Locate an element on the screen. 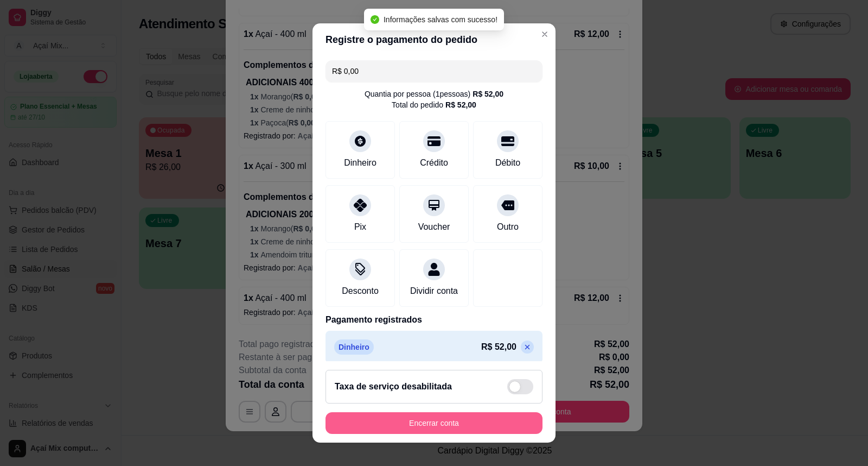  div: Débito is located at coordinates (508, 163).